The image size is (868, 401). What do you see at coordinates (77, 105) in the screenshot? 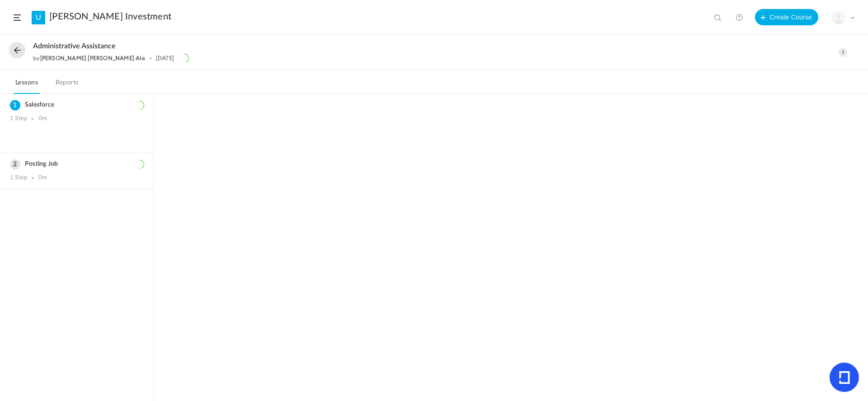
I see `h3: Salesforce` at bounding box center [77, 105].